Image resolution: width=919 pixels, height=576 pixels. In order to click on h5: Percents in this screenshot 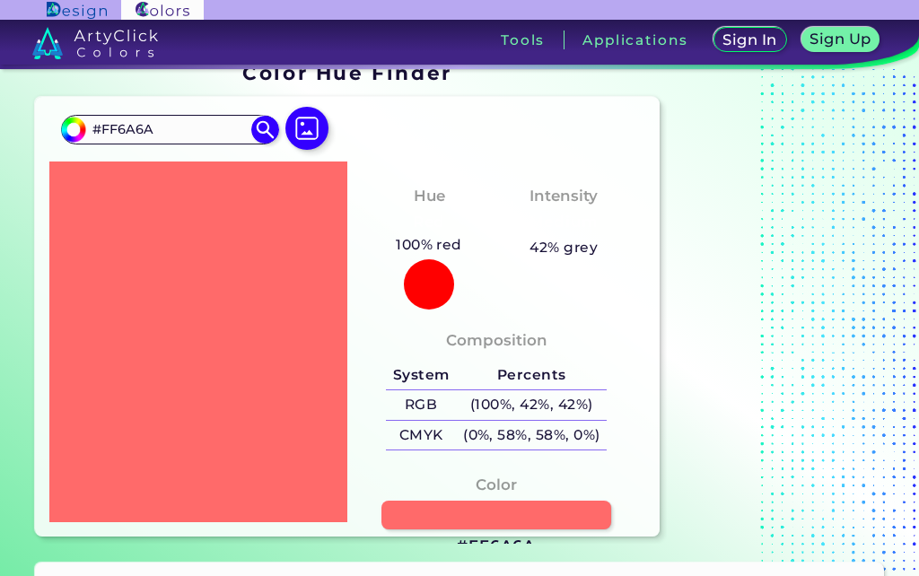, I will do `click(531, 375)`.